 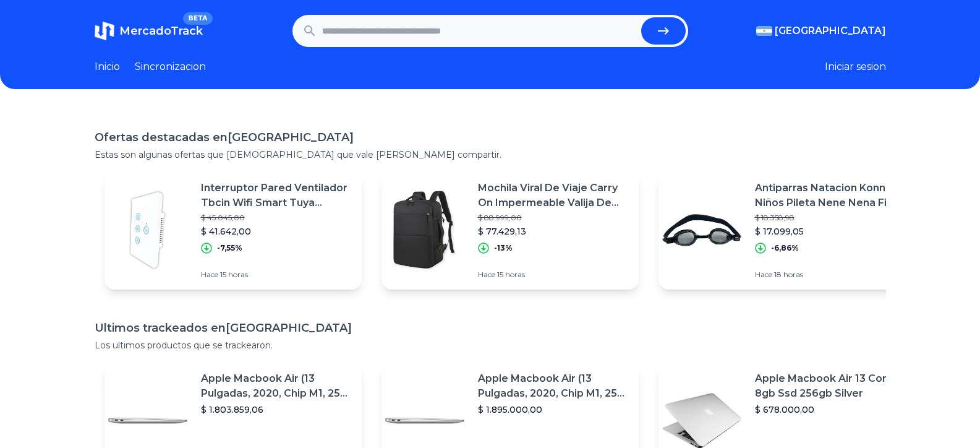 What do you see at coordinates (510, 230) in the screenshot?
I see `a: Featured imageMochila Viral De Viaje Carry On Impermeable Valija De Mano$ 88.999,00$ 77.429,13-13...` at bounding box center [510, 230].